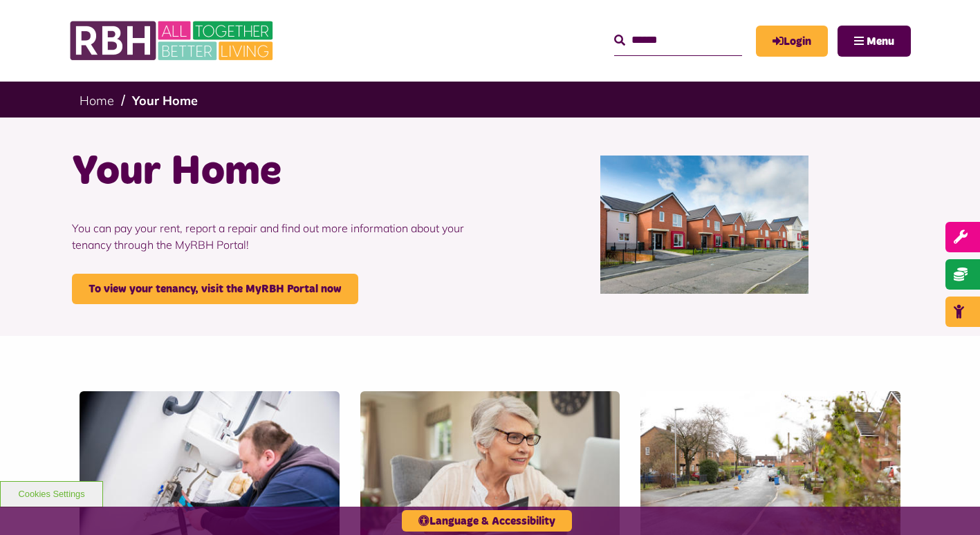  What do you see at coordinates (173, 41) in the screenshot?
I see `img: RBH` at bounding box center [173, 41].